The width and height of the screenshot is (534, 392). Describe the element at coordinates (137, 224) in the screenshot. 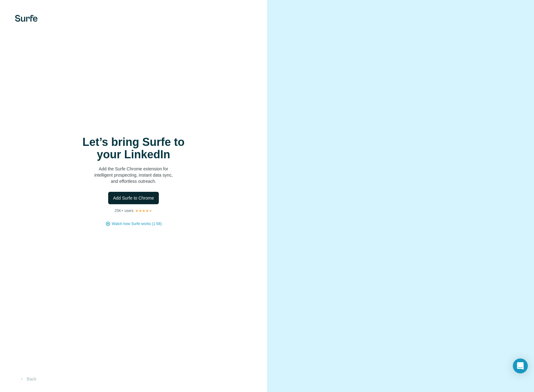

I see `span: Watch how Surfe works (1:58)` at that location.